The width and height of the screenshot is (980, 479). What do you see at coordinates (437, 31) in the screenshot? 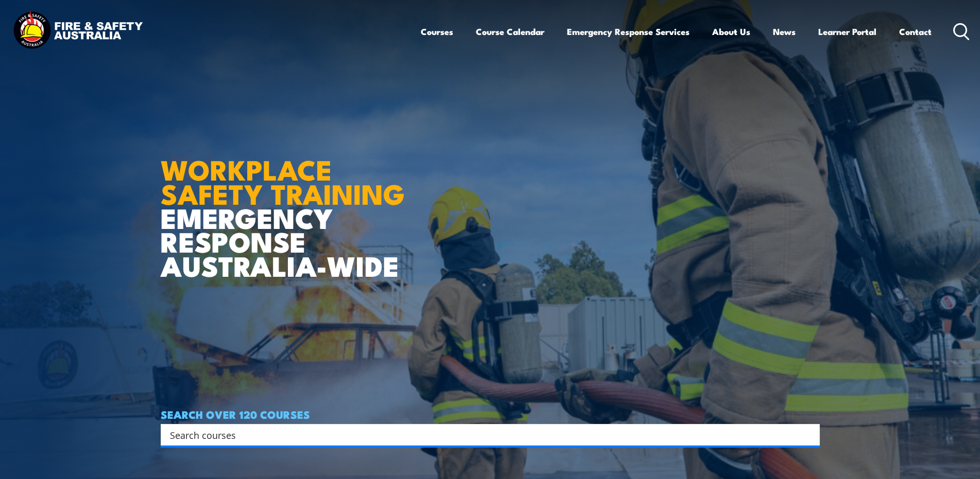
I see `a: Courses` at bounding box center [437, 31].